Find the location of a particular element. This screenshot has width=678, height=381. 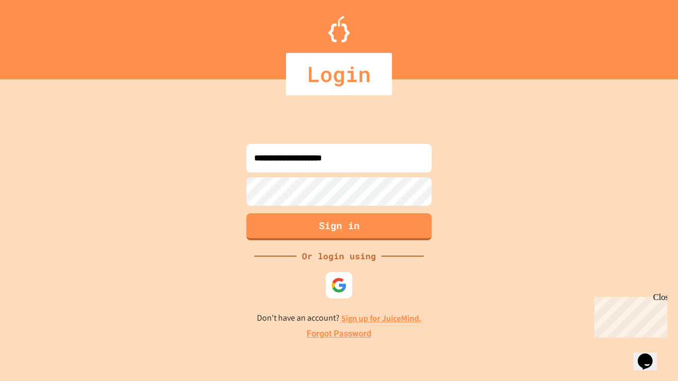

img: Logo.svg is located at coordinates (339, 29).